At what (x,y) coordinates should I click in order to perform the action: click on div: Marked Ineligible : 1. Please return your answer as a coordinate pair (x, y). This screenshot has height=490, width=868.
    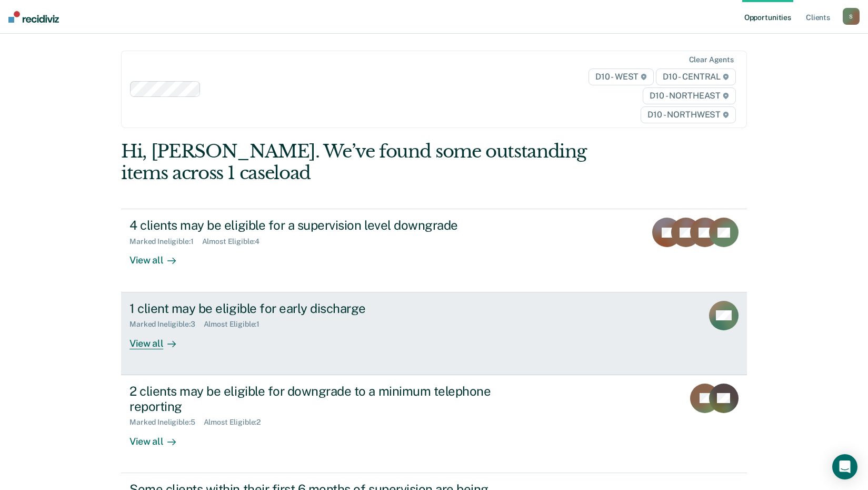
    Looking at the image, I should click on (165, 242).